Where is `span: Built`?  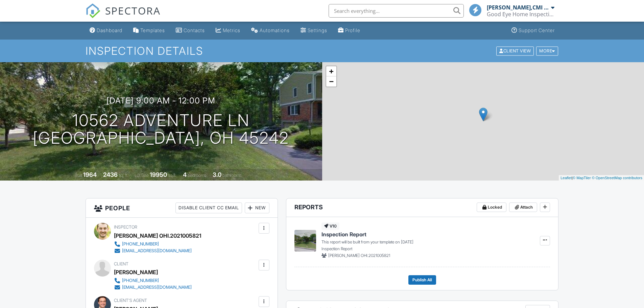 span: Built is located at coordinates (79, 175).